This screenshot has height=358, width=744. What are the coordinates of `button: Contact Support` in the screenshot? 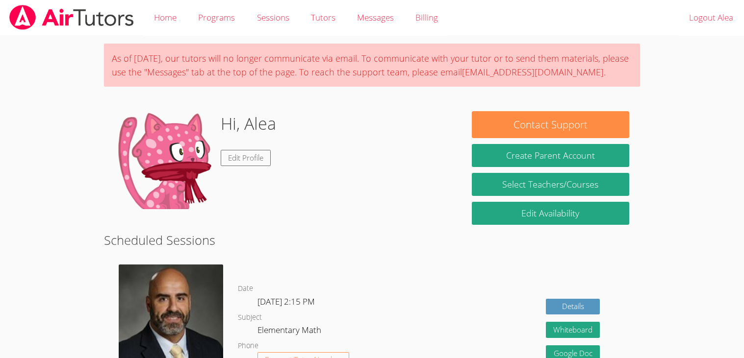 It's located at (550, 125).